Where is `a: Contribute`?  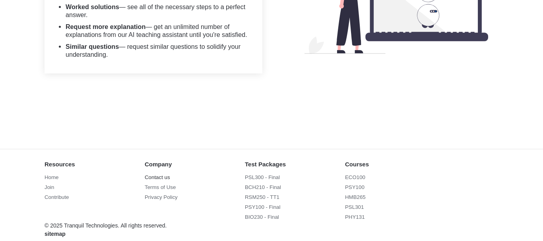
a: Contribute is located at coordinates (72, 198).